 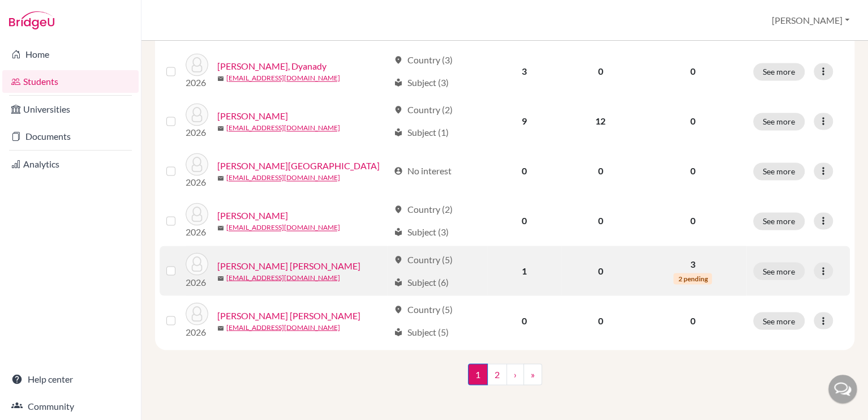 What do you see at coordinates (197, 164) in the screenshot?
I see `img: Navas, Sofia` at bounding box center [197, 164].